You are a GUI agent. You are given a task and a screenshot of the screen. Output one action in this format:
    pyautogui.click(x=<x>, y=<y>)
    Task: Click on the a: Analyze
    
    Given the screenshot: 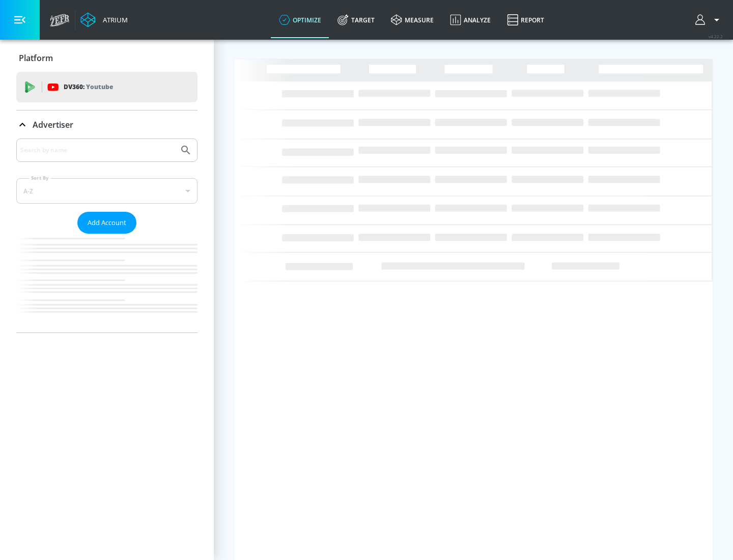 What is the action you would take?
    pyautogui.click(x=470, y=20)
    